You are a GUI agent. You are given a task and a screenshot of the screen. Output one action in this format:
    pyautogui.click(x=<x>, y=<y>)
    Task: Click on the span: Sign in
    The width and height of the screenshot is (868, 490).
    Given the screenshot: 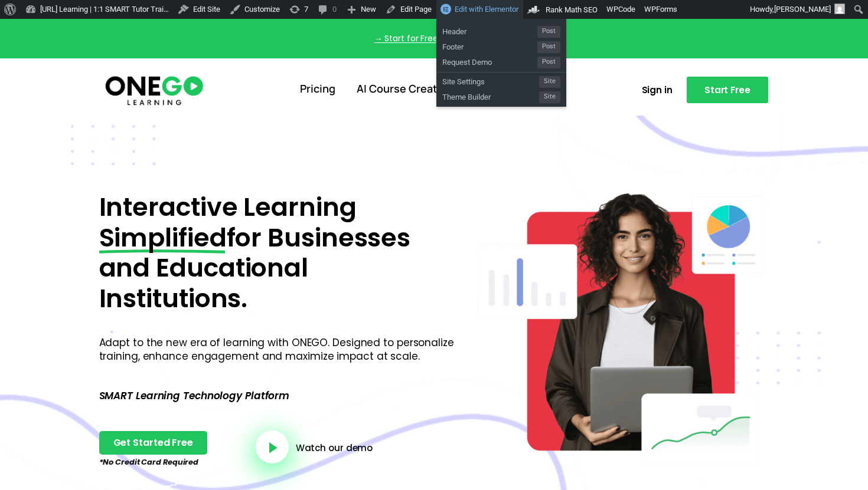 What is the action you would take?
    pyautogui.click(x=657, y=90)
    